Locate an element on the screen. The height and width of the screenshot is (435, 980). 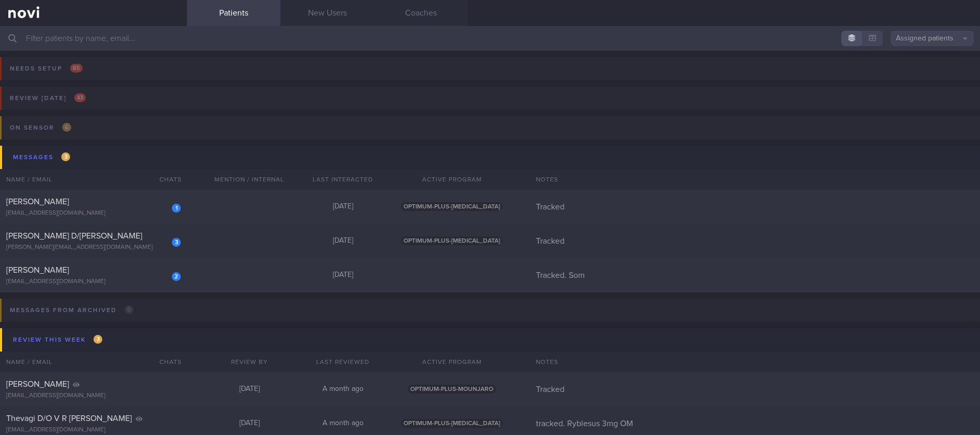
div: Mention / Internal is located at coordinates (249, 180).